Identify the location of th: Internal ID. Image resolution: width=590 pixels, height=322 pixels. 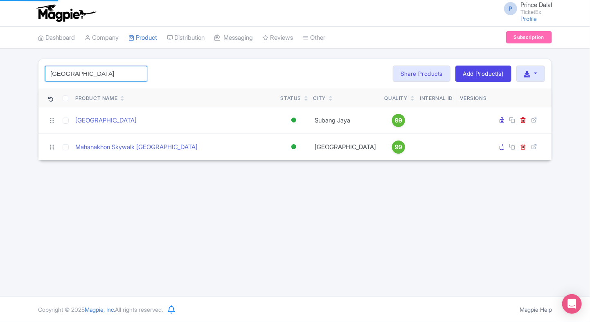
(436, 98).